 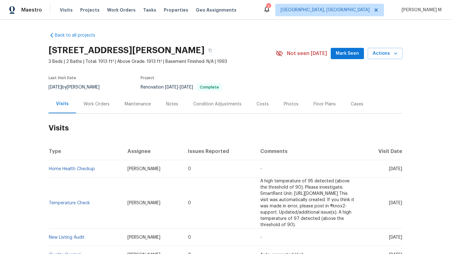 I want to click on a: New Listing Audit, so click(x=67, y=238).